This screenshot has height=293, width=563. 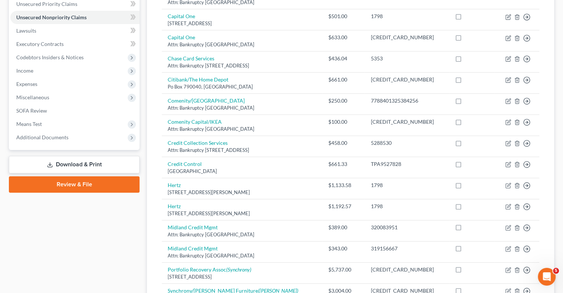 What do you see at coordinates (198, 79) in the screenshot?
I see `a: Citibank/The Home Depot` at bounding box center [198, 79].